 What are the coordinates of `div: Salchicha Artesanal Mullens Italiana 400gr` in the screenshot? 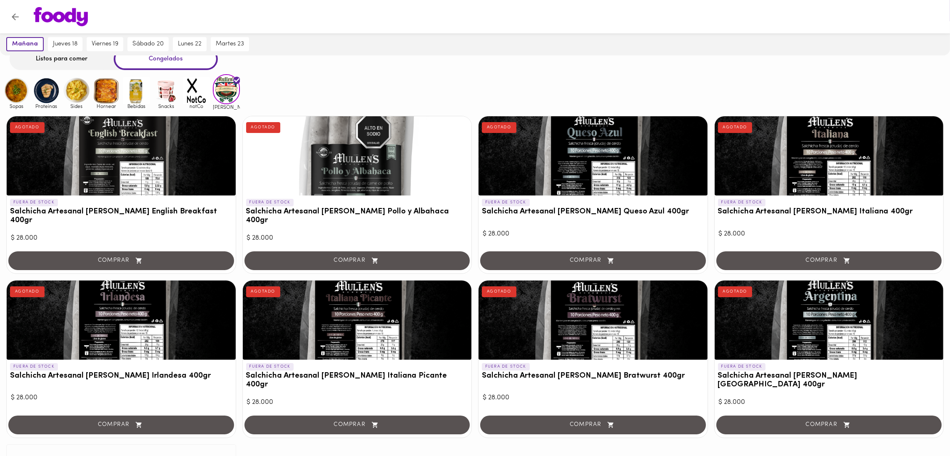 It's located at (830, 156).